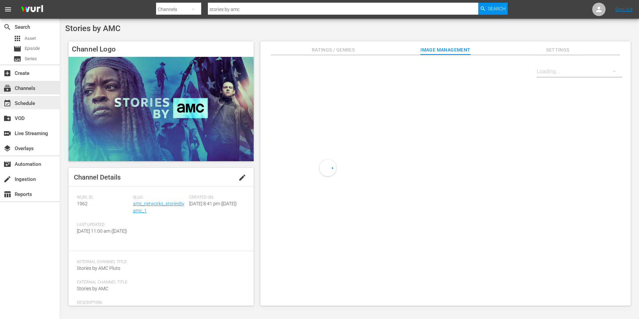  What do you see at coordinates (159, 262) in the screenshot?
I see `span: Internal Channel Title:` at bounding box center [159, 262].